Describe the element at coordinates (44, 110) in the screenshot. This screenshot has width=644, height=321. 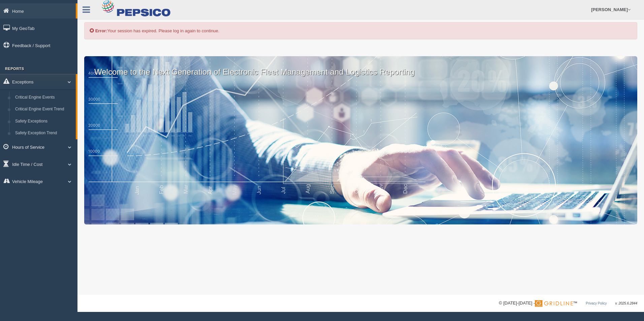
I see `a: Critical Engine Event Trend` at that location.